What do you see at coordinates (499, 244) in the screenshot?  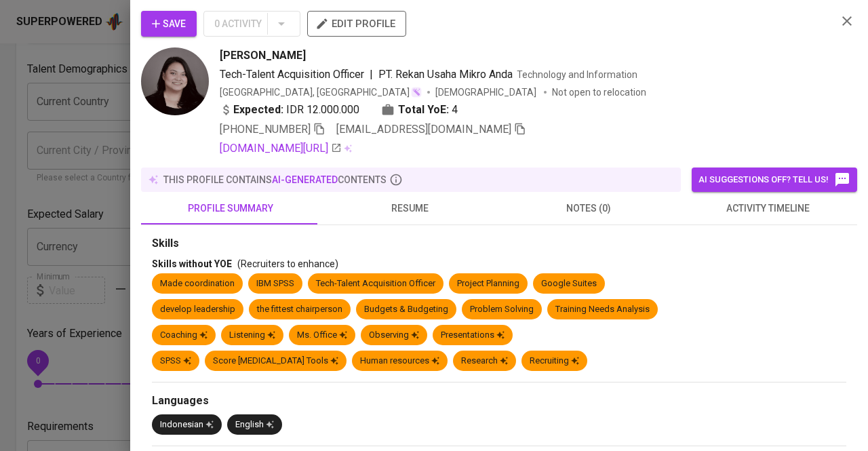 I see `div: Skills` at bounding box center [499, 244].